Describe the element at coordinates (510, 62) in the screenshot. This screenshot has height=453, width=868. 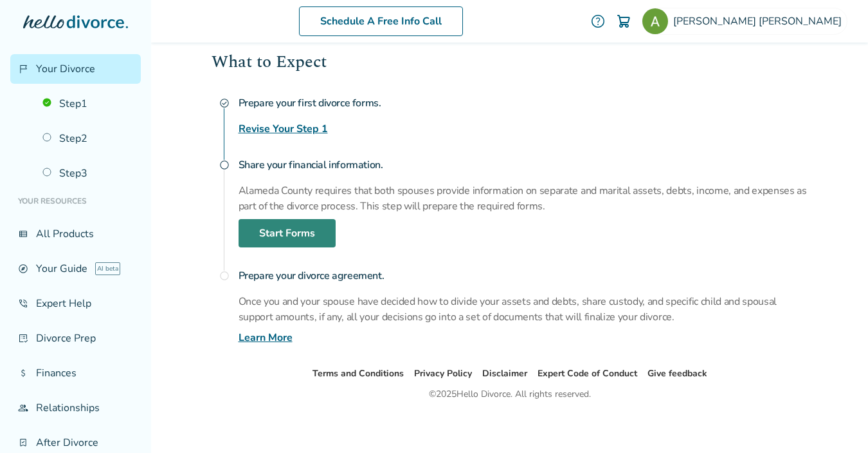
I see `h2: What to Expect` at that location.